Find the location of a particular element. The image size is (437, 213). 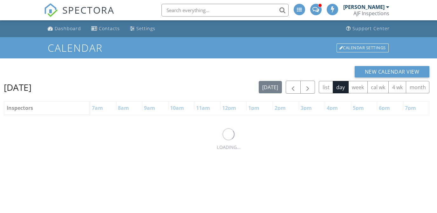

a: 9am is located at coordinates (149, 108).